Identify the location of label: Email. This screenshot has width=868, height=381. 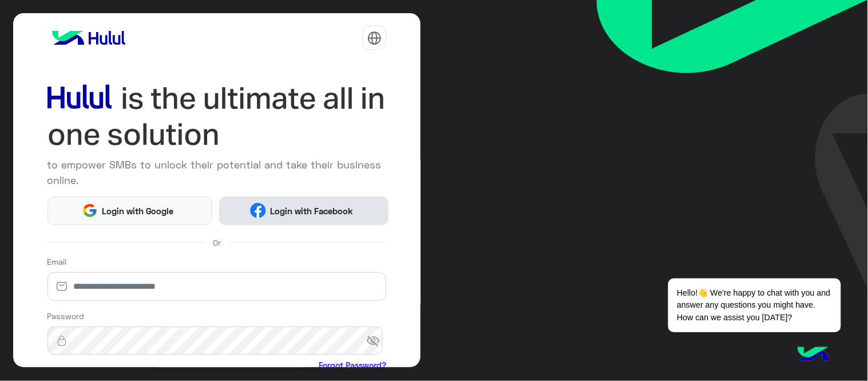
(57, 261).